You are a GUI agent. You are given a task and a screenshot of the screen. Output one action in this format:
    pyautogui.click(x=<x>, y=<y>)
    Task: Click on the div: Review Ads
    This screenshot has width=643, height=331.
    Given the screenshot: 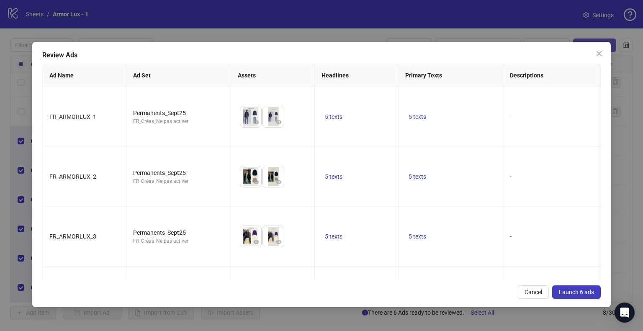 What is the action you would take?
    pyautogui.click(x=321, y=55)
    